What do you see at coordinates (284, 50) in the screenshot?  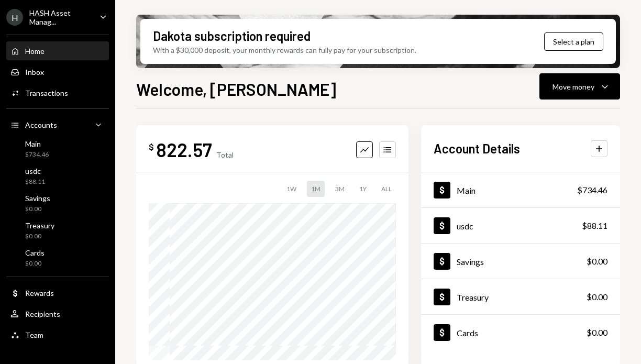 I see `div: With a $30,000 deposit, your monthly rewards can fully pay for your subscription.` at bounding box center [284, 50].